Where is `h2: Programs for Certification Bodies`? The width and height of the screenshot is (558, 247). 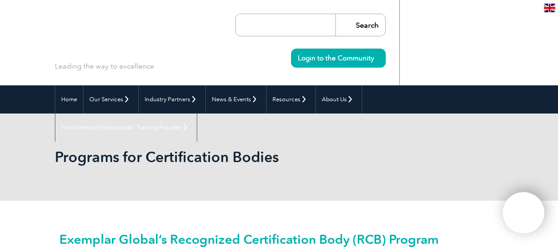 h2: Programs for Certification Bodies is located at coordinates (212, 157).